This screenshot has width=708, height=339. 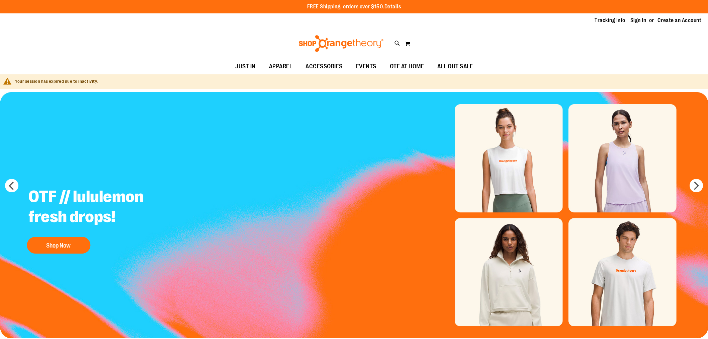 What do you see at coordinates (12, 185) in the screenshot?
I see `button: prev` at bounding box center [12, 185].